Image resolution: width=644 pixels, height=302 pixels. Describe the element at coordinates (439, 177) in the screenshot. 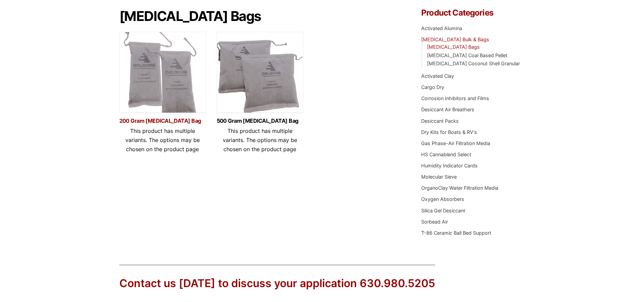

I see `a: Molecular Sieve` at that location.